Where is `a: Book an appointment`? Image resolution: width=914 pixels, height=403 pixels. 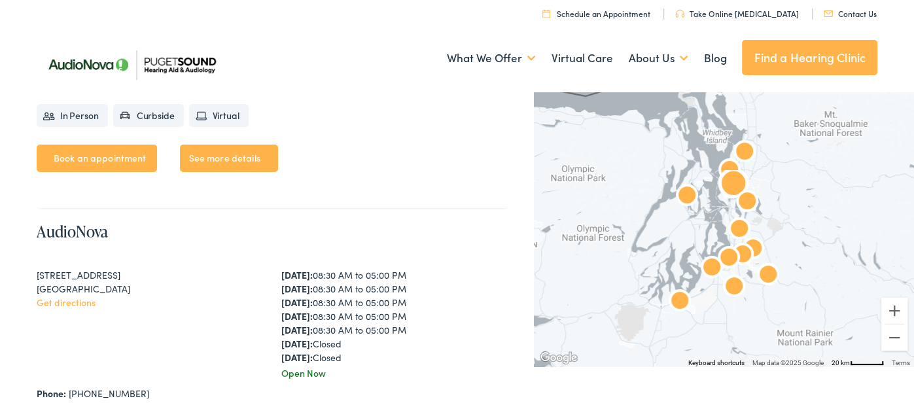
a: Book an appointment is located at coordinates (97, 158).